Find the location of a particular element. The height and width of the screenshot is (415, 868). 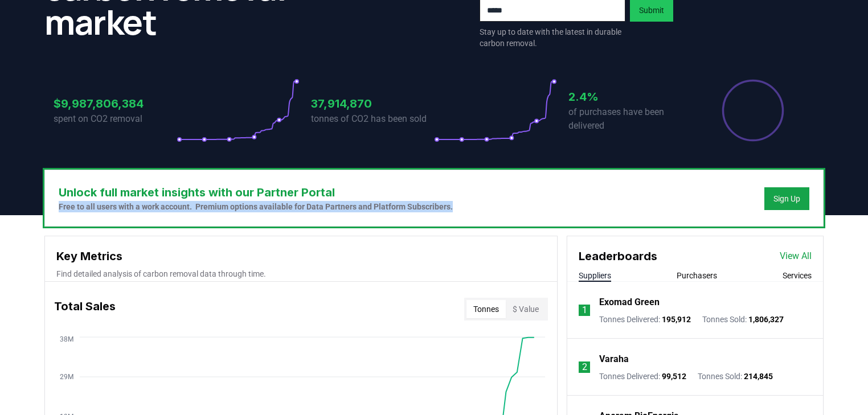

p: of purchases have been delivered is located at coordinates (630, 119).